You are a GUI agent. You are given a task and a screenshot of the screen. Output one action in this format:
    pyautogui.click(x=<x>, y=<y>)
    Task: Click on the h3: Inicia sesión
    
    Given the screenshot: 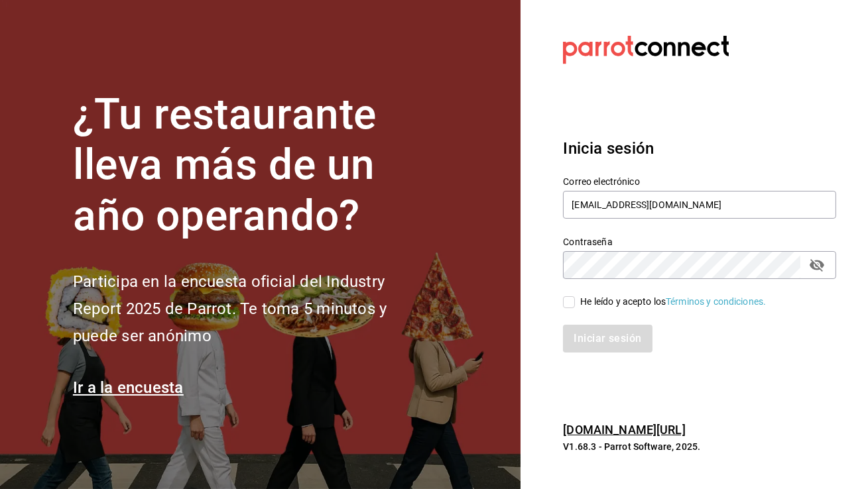 What is the action you would take?
    pyautogui.click(x=700, y=149)
    